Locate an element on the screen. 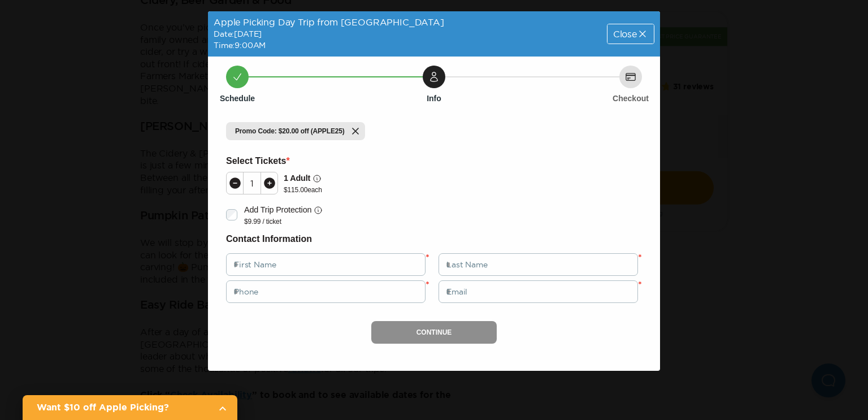 The image size is (868, 420). p: Add Trip Protection is located at coordinates (277, 210).